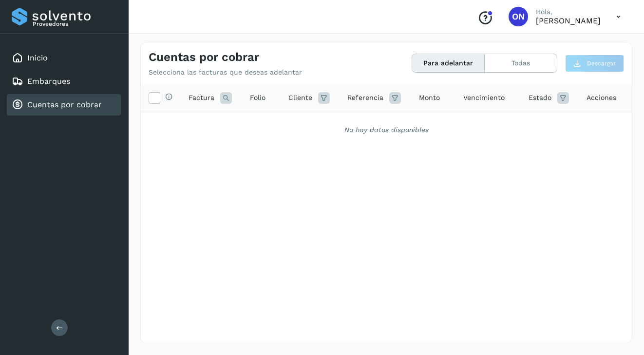  What do you see at coordinates (568, 20) in the screenshot?
I see `p: OMAR NOE MARTINEZ RUBIO` at bounding box center [568, 20].